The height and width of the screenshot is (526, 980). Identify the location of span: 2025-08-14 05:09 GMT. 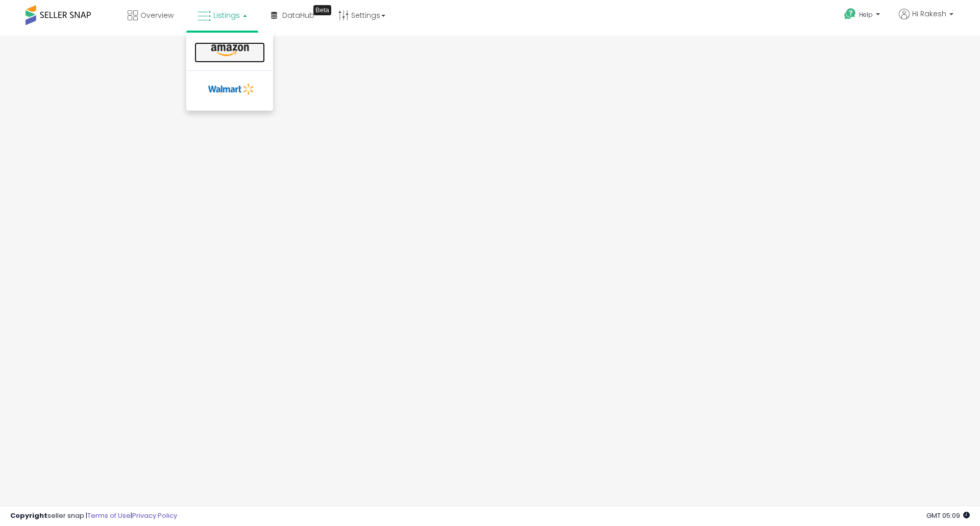
(947, 516).